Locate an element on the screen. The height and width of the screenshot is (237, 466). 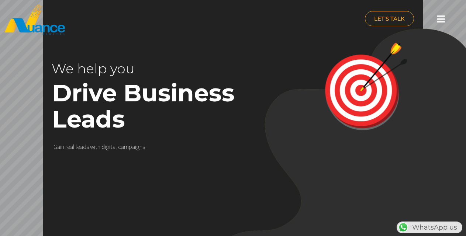
div: r is located at coordinates (66, 147).